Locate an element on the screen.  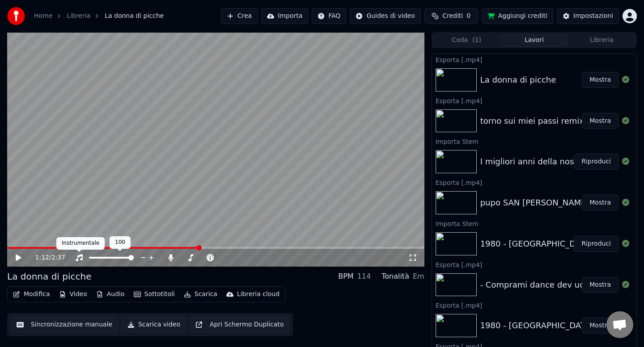
div: 114 is located at coordinates (364, 277).